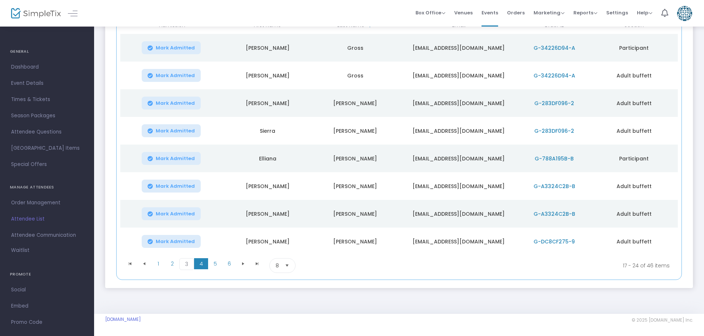  What do you see at coordinates (516, 13) in the screenshot?
I see `span: Orders` at bounding box center [516, 13].